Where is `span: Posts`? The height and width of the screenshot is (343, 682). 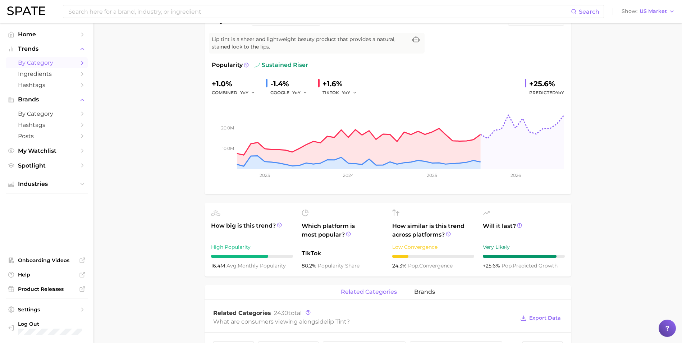 span: Posts is located at coordinates (47, 136).